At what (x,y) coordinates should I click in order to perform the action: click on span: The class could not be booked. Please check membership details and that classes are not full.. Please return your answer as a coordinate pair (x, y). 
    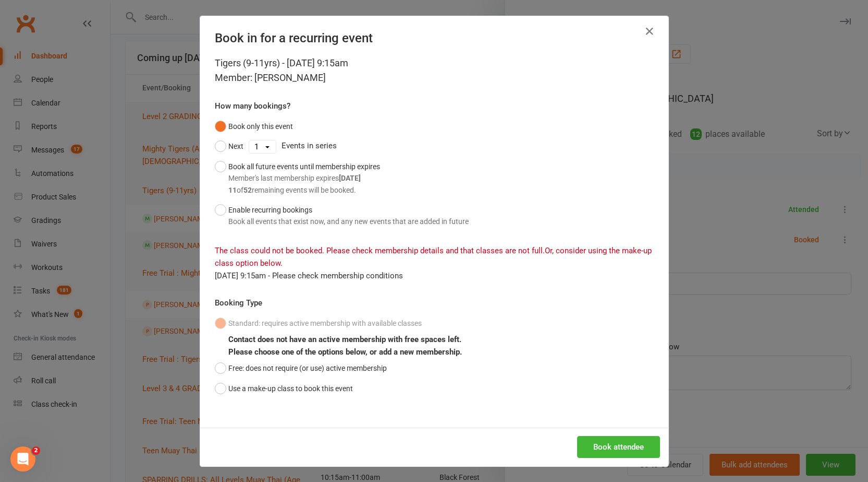
    Looking at the image, I should click on (379, 251).